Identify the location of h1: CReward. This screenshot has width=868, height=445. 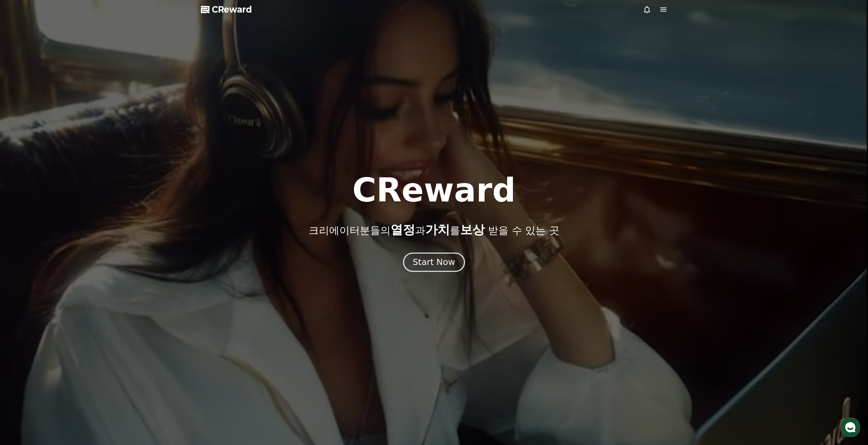
(434, 190).